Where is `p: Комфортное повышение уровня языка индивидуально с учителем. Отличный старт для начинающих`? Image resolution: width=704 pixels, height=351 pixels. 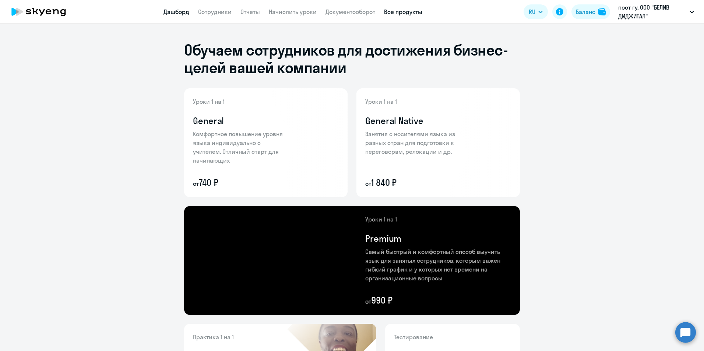 p: Комфортное повышение уровня языка индивидуально с учителем. Отличный старт для начинающих is located at coordinates (241, 147).